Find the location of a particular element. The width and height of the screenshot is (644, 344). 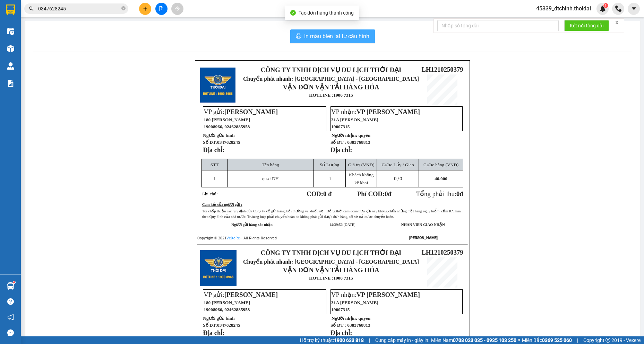

span: Tạo đơn hàng thành công is located at coordinates (326, 13).